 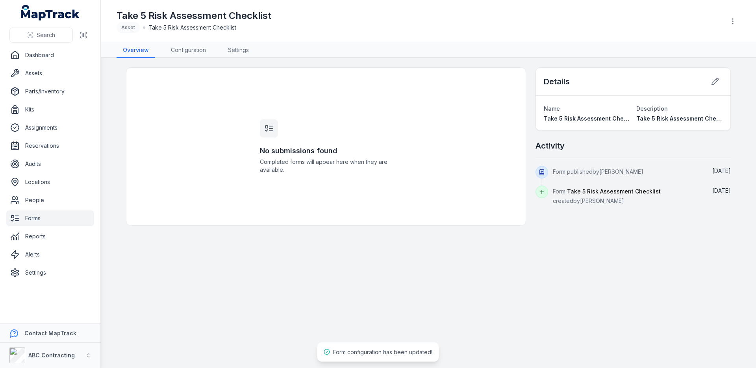 What do you see at coordinates (194, 16) in the screenshot?
I see `h1: Take 5 Risk Assessment Checklist` at bounding box center [194, 16].